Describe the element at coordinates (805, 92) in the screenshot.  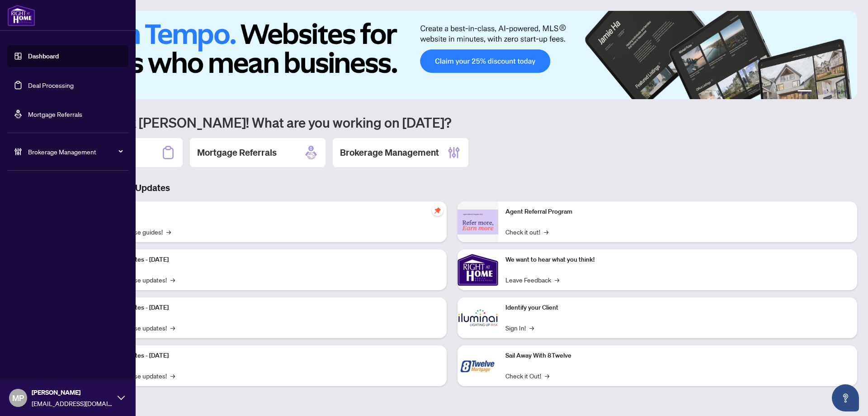
I see `button: 1` at that location.